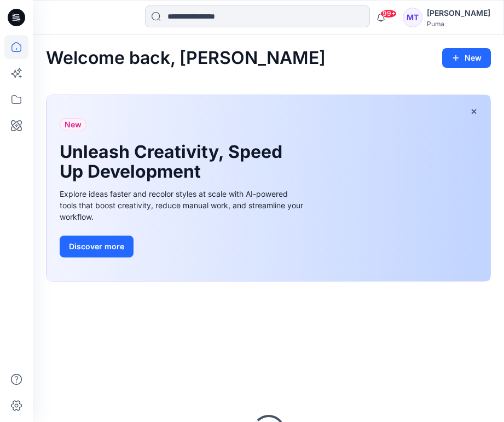  I want to click on a: Discover more, so click(183, 246).